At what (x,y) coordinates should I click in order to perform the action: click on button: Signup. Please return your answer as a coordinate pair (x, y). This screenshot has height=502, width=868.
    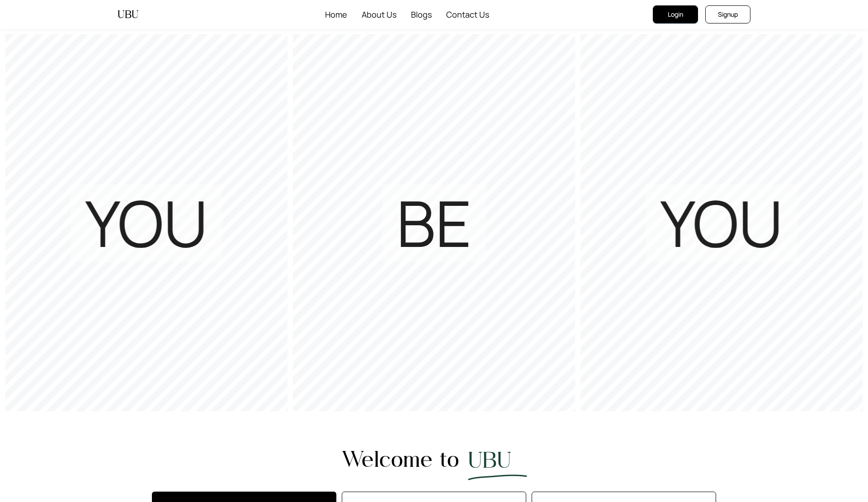
    Looking at the image, I should click on (728, 15).